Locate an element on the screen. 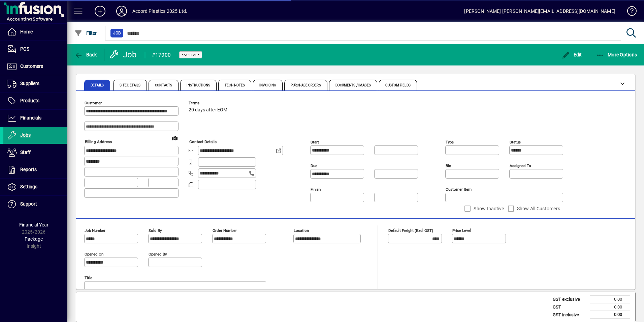 The width and height of the screenshot is (644, 322). span: Job is located at coordinates (117, 33).